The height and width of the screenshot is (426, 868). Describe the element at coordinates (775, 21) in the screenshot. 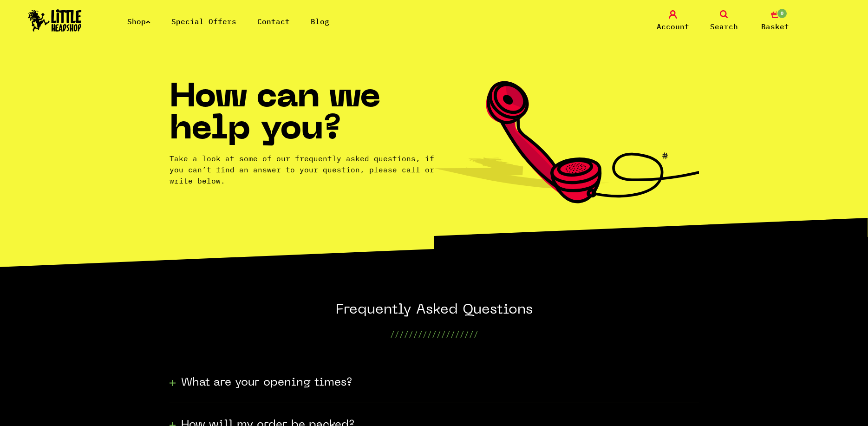

I see `a: 0 Basket` at that location.